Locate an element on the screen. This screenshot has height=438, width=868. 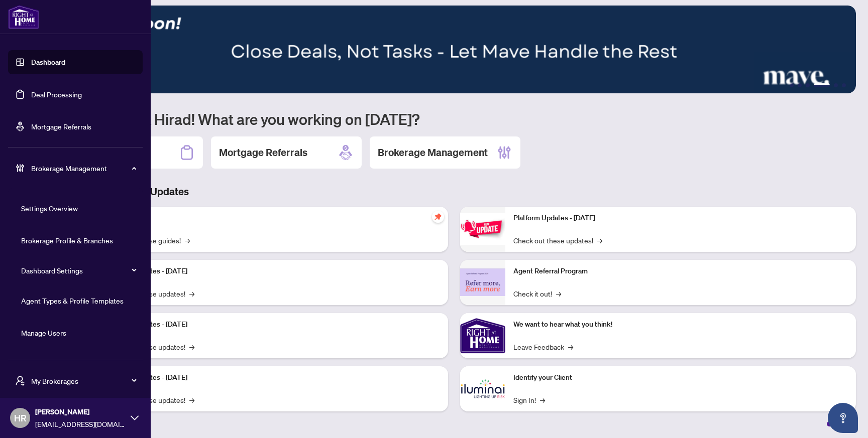
img: Platform Updates - June 23, 2025 is located at coordinates (483, 229).